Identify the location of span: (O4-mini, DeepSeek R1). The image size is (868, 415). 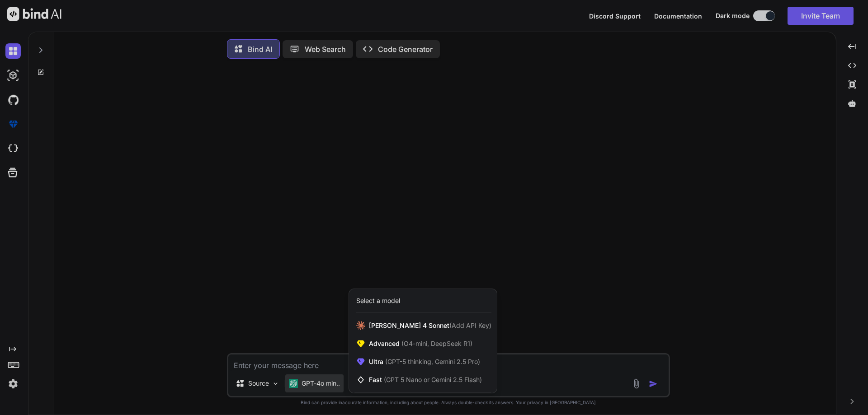
(436, 344).